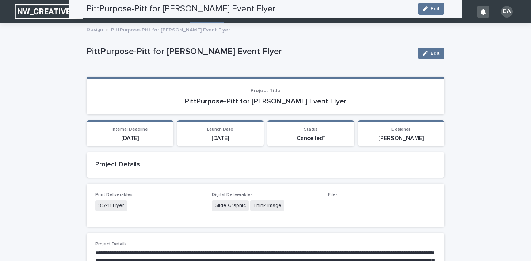  I want to click on span: 8.5x11 Flyer, so click(111, 205).